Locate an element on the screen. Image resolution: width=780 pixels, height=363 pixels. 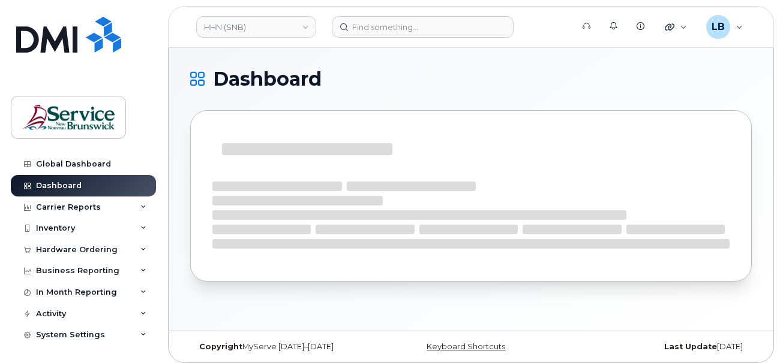
span: Dashboard is located at coordinates (267, 79).